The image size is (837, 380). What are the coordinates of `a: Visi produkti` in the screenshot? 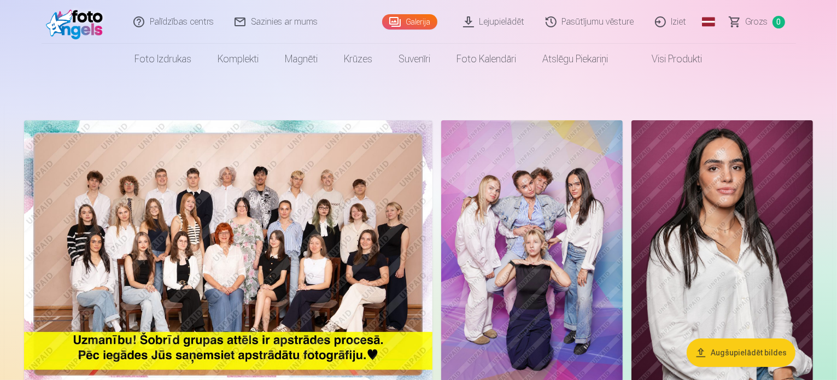 It's located at (669, 59).